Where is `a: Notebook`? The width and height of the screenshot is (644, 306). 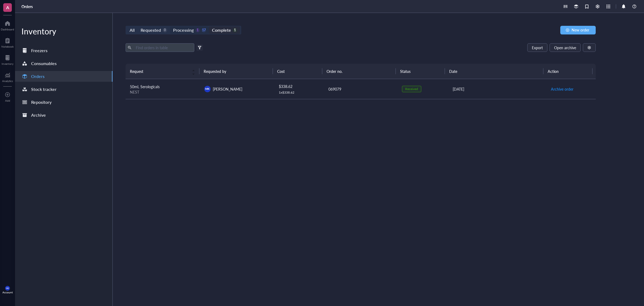
a: Notebook is located at coordinates (8, 42).